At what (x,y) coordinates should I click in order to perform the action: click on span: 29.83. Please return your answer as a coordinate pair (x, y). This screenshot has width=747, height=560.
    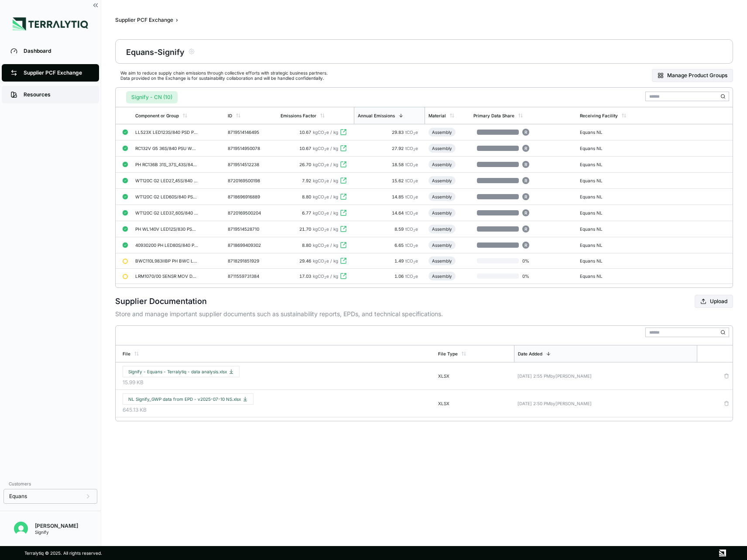
    Looking at the image, I should click on (399, 132).